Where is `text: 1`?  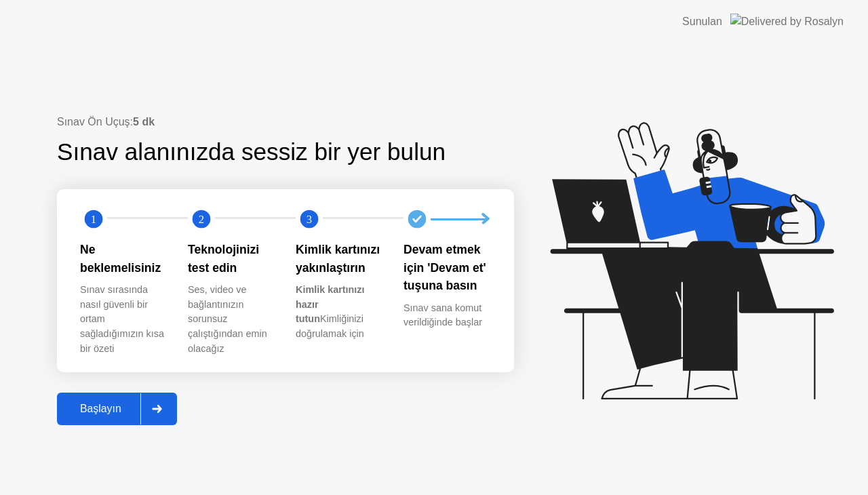
text: 1 is located at coordinates (93, 219).